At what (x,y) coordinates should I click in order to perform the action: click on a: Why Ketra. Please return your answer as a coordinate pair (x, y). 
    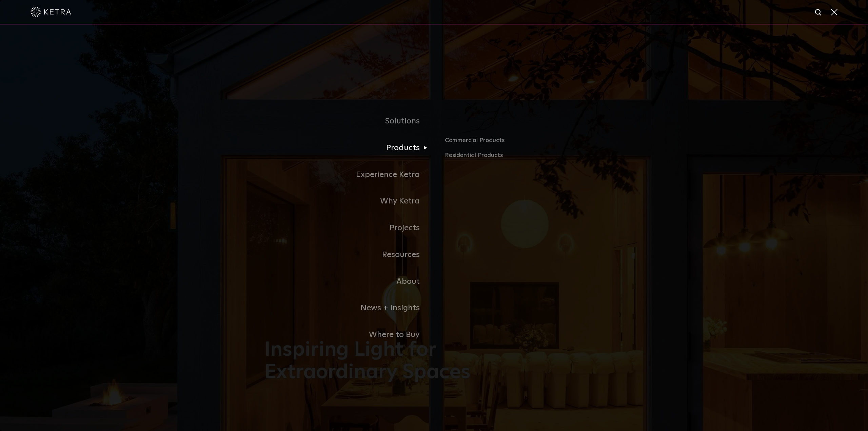
    Looking at the image, I should click on (350, 201).